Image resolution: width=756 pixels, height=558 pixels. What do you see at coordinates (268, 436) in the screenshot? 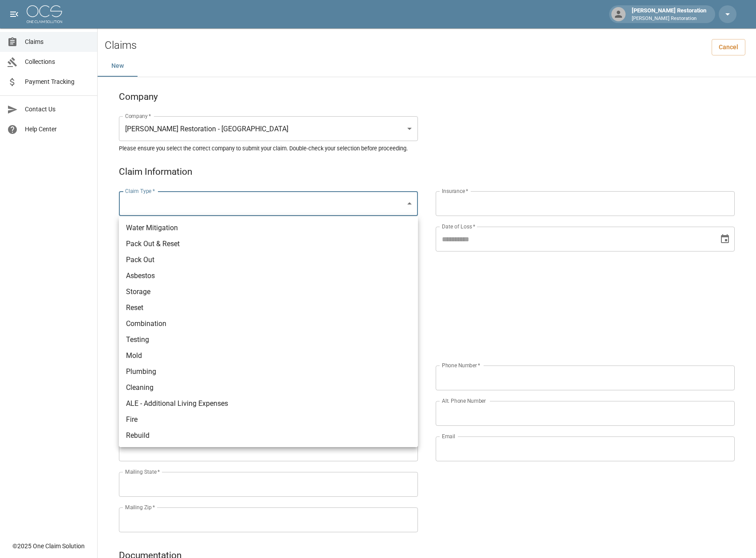
I see `li: Rebuild` at bounding box center [268, 436].